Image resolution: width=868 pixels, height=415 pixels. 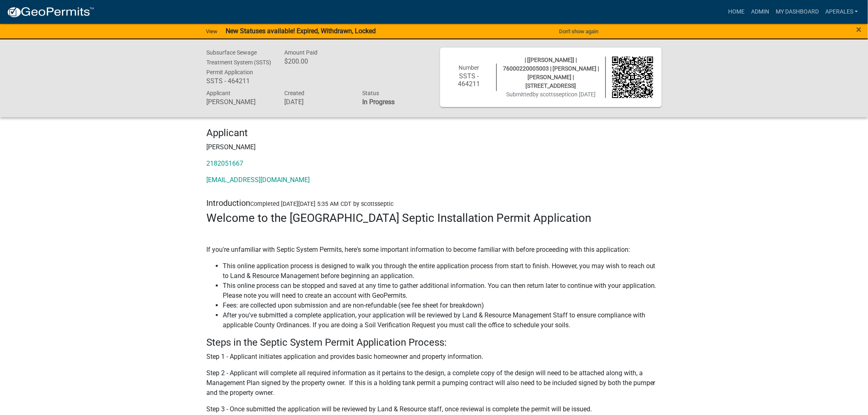 What do you see at coordinates (797, 12) in the screenshot?
I see `a: My Dashboard` at bounding box center [797, 12].